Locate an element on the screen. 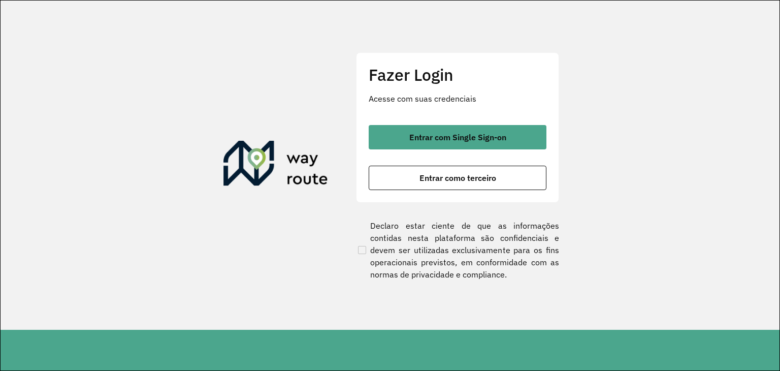  img: Roteirizador AmbevTech is located at coordinates (276, 165).